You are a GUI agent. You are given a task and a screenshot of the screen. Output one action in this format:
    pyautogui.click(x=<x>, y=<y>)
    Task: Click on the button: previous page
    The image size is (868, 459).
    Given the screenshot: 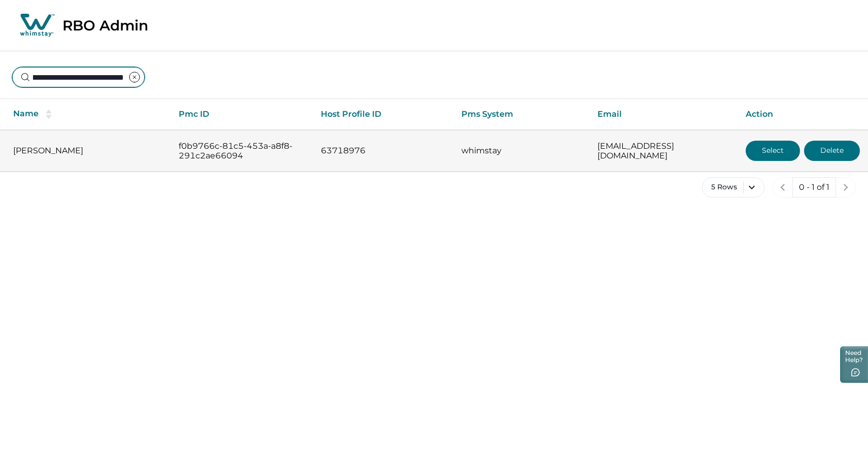 What is the action you would take?
    pyautogui.click(x=783, y=187)
    